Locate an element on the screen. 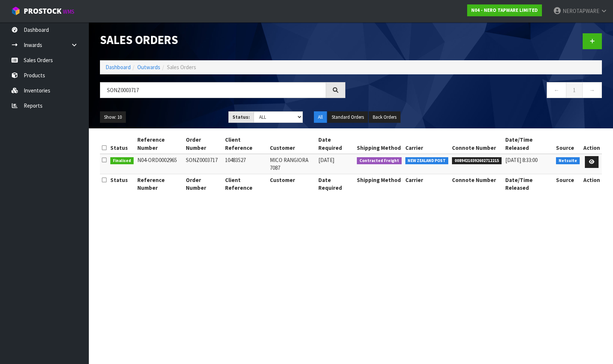 The width and height of the screenshot is (613, 364). nav: Page navigation is located at coordinates (479, 91).